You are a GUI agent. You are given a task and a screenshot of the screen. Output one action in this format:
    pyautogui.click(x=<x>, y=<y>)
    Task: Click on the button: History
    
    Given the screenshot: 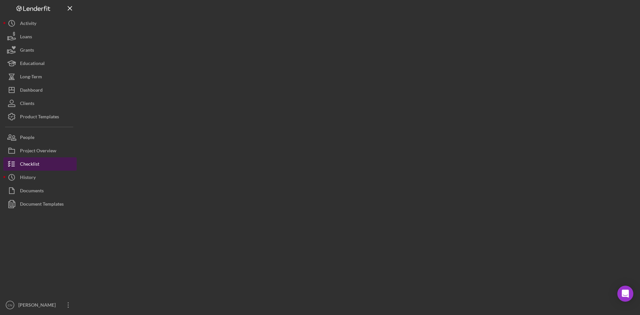 What is the action you would take?
    pyautogui.click(x=40, y=177)
    